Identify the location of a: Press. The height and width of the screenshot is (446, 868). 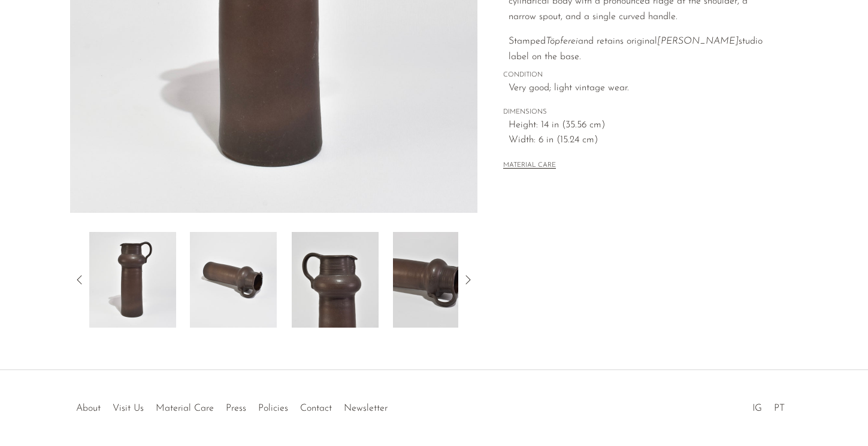
(236, 408).